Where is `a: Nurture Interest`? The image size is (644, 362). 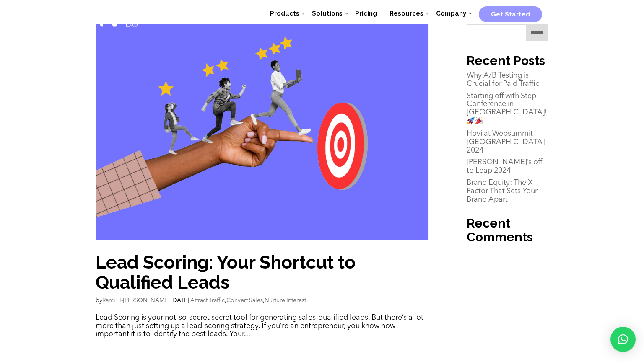 a: Nurture Interest is located at coordinates (285, 300).